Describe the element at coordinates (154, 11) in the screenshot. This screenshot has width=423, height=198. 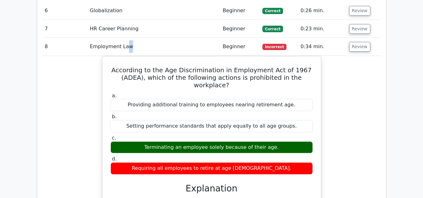
I see `td: Globalization` at that location.